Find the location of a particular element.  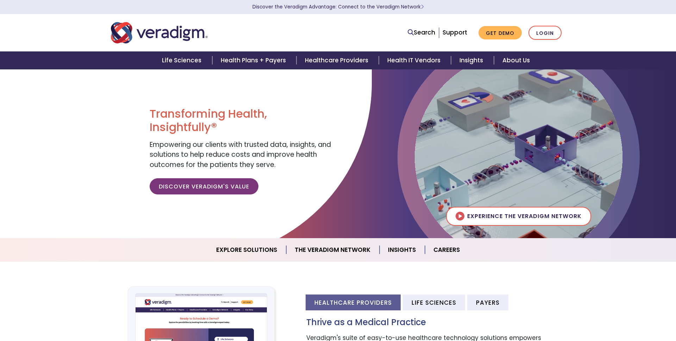

a: About Us is located at coordinates (516, 60).